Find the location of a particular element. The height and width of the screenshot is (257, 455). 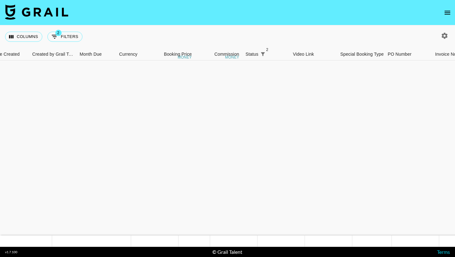

div: Commission is located at coordinates (227, 54).